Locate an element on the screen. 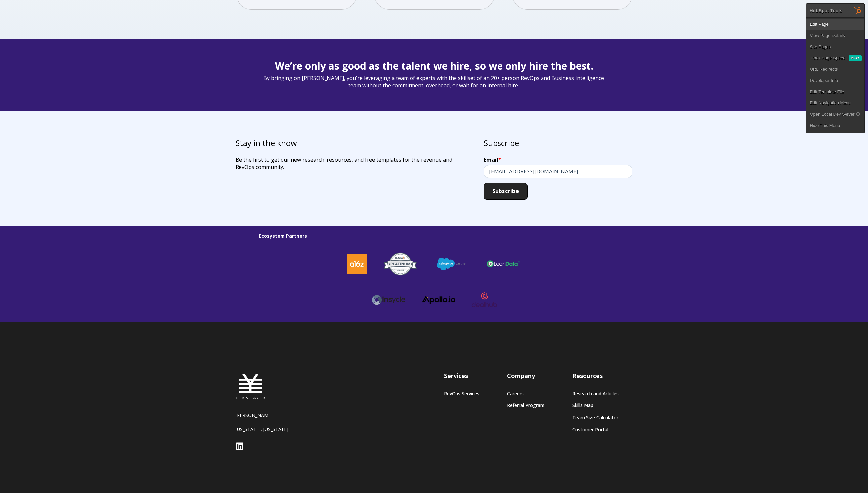 Image resolution: width=868 pixels, height=493 pixels. a: Edit Page is located at coordinates (835, 25).